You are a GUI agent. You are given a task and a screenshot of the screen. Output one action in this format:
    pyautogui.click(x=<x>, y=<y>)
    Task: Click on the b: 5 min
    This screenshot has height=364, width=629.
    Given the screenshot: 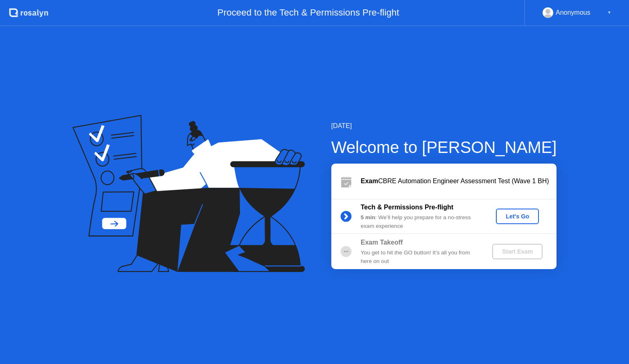 What is the action you would take?
    pyautogui.click(x=368, y=217)
    